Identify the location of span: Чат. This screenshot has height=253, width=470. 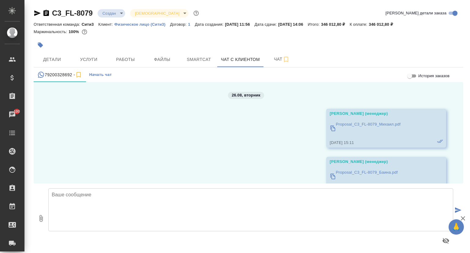
(282, 59).